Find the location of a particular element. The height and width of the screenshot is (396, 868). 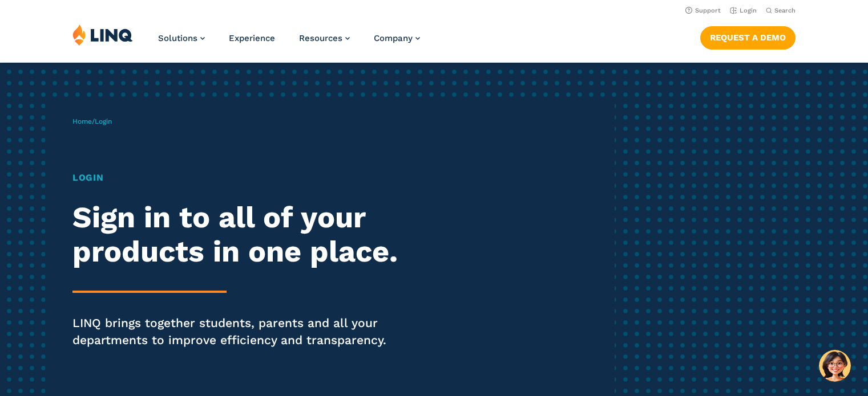

nav: Primary Navigation is located at coordinates (289, 43).